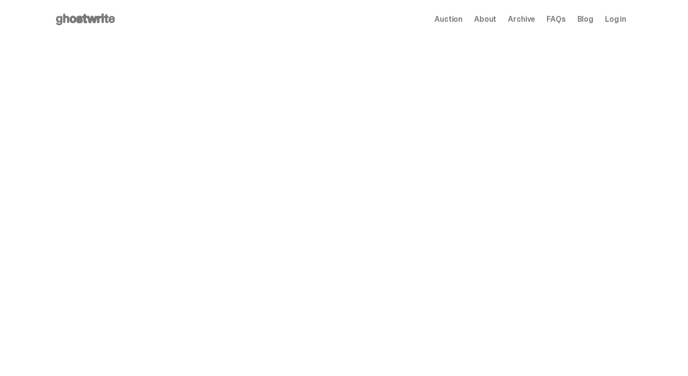  What do you see at coordinates (556, 19) in the screenshot?
I see `span: FAQs` at bounding box center [556, 19].